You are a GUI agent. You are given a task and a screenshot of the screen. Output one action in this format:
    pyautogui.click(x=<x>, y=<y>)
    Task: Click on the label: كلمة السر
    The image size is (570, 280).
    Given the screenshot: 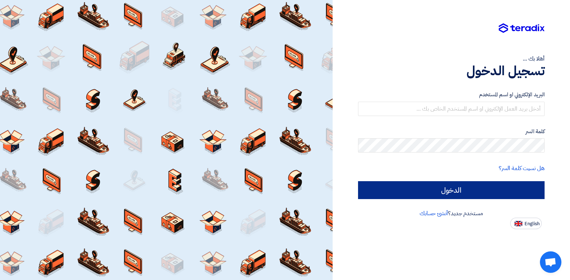 What is the action you would take?
    pyautogui.click(x=451, y=131)
    